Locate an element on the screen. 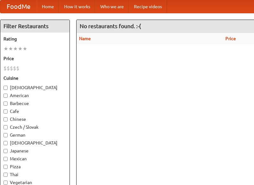  input: Barbecue is located at coordinates (5, 104).